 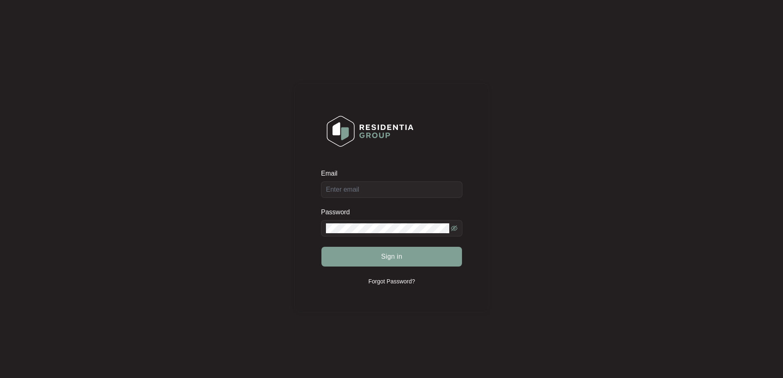 I want to click on img: Login Logo, so click(x=370, y=131).